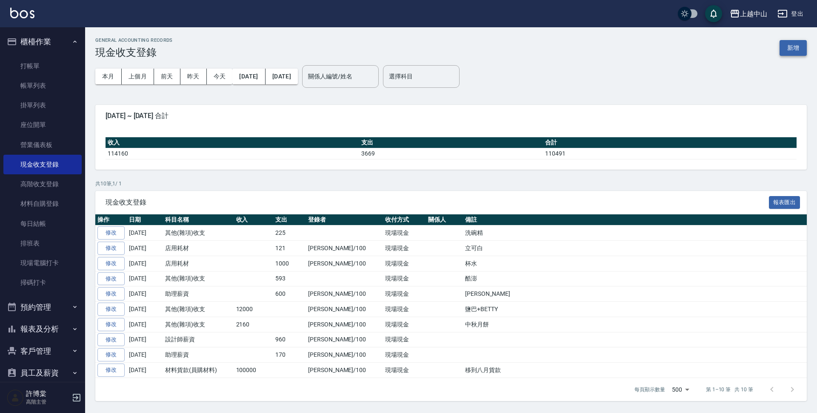 This screenshot has width=817, height=413. Describe the element at coordinates (198, 220) in the screenshot. I see `th: 科目名稱` at that location.